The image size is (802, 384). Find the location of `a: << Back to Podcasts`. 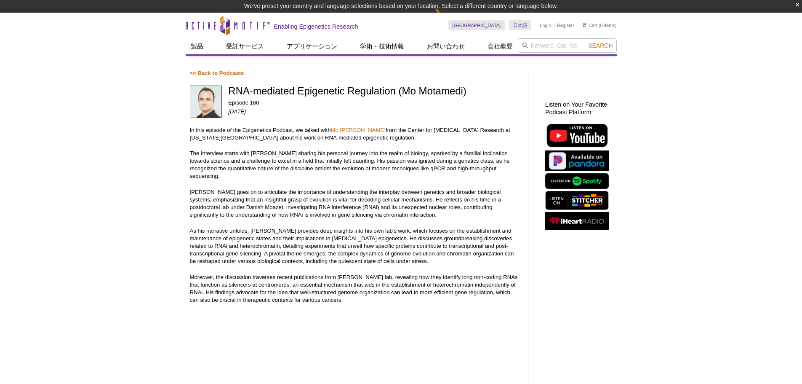

a: << Back to Podcasts is located at coordinates (217, 73).